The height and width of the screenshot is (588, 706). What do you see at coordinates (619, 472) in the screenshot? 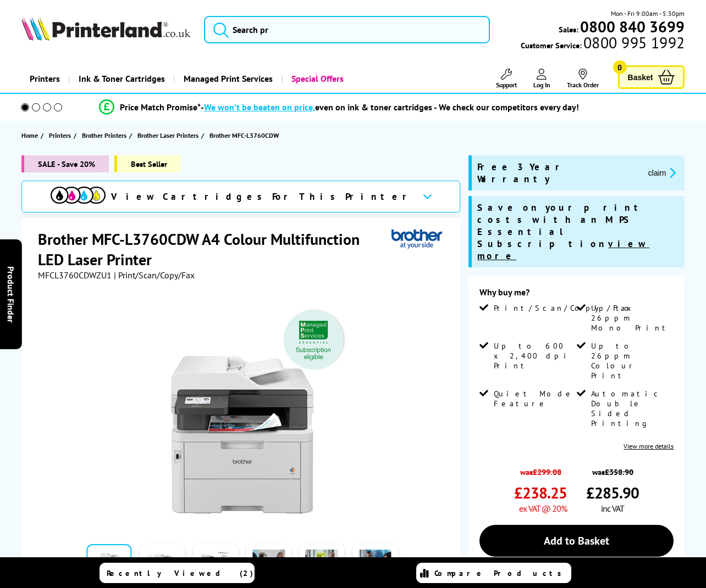
I see `strike: £358.90` at bounding box center [619, 472].